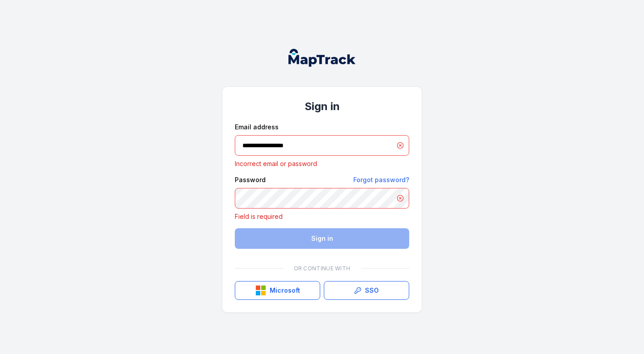 This screenshot has width=644, height=354. What do you see at coordinates (250, 180) in the screenshot?
I see `label: Password` at bounding box center [250, 180].